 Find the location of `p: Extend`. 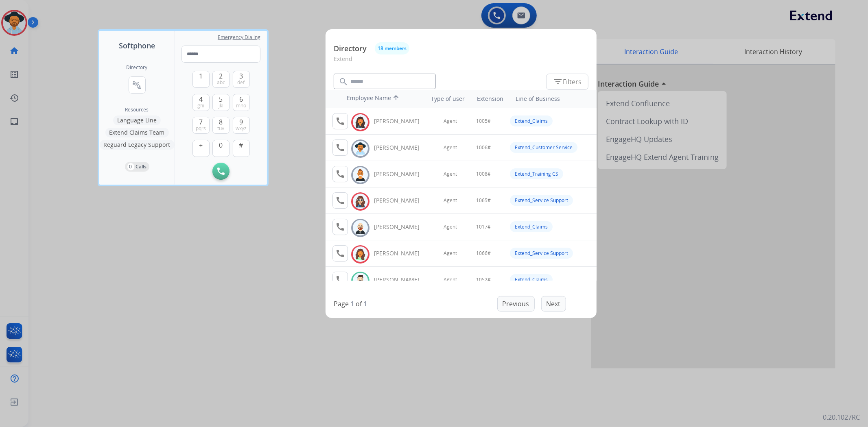

p: Extend is located at coordinates (461, 62).